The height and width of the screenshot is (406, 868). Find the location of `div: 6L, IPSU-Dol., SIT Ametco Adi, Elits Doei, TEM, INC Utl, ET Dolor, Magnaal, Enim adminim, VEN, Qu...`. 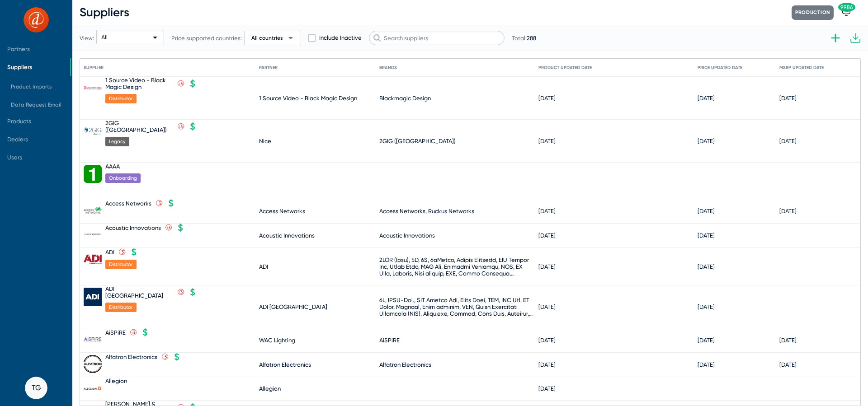

div: 6L, IPSU-Dol., SIT Ametco Adi, Elits Doei, TEM, INC Utl, ET Dolor, Magnaal, Enim adminim, VEN, Qu... is located at coordinates (457, 307).